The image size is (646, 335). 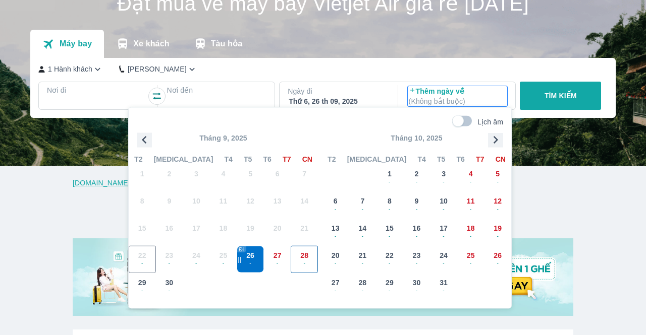 I want to click on span: 15, so click(x=389, y=229).